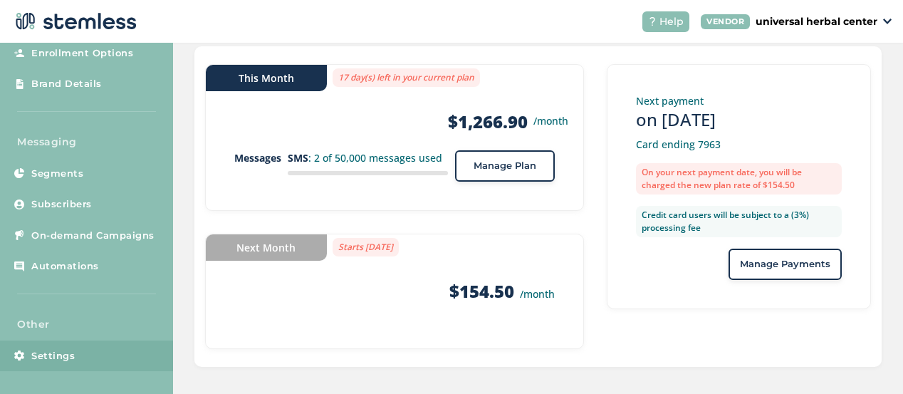 The width and height of the screenshot is (903, 394). Describe the element at coordinates (406, 78) in the screenshot. I see `label: 17 day(s) left in your current plan` at that location.